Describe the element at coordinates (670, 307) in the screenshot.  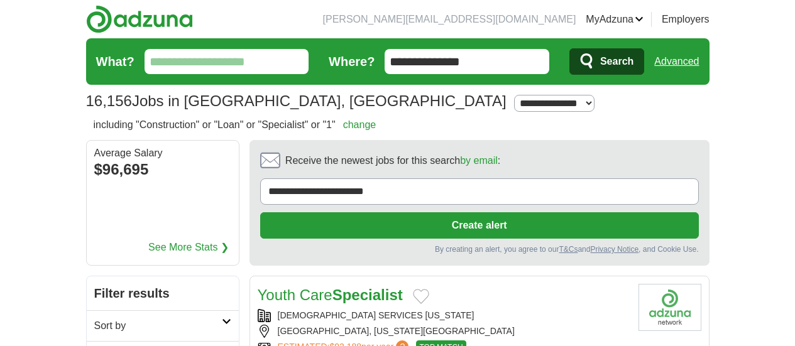
I see `img: Company logo` at that location.